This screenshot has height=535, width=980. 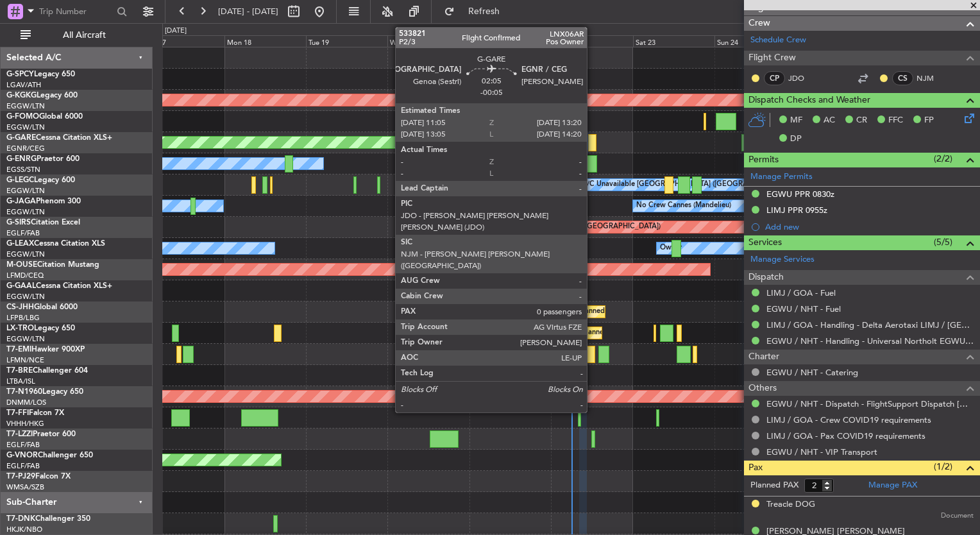 What do you see at coordinates (895, 120) in the screenshot?
I see `span: FFC` at bounding box center [895, 120].